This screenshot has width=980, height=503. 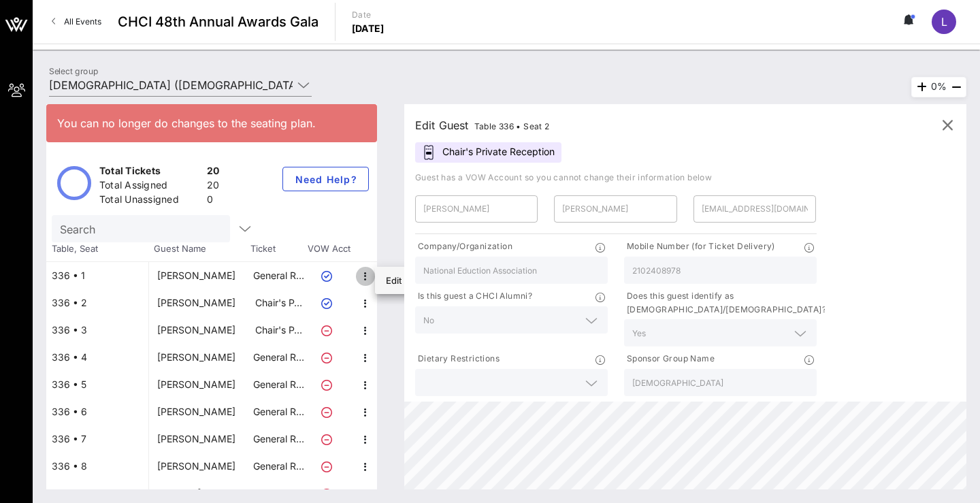 I want to click on div: Rocio Inclan, so click(x=196, y=439).